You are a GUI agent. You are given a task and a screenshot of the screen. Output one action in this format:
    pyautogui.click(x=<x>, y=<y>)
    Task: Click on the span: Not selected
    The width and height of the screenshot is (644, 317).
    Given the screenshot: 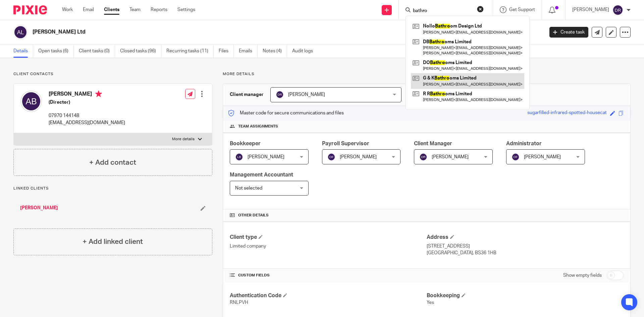 What is the action you would take?
    pyautogui.click(x=248, y=188)
    